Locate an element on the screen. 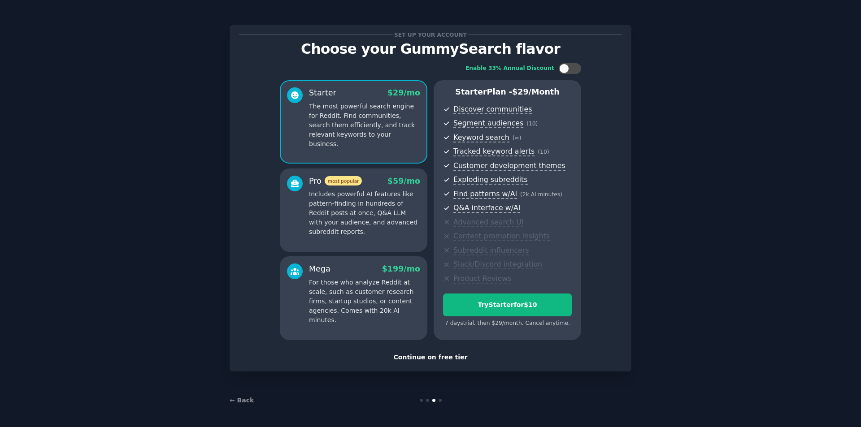  span: ( 2k AI minutes ) is located at coordinates (541, 195).